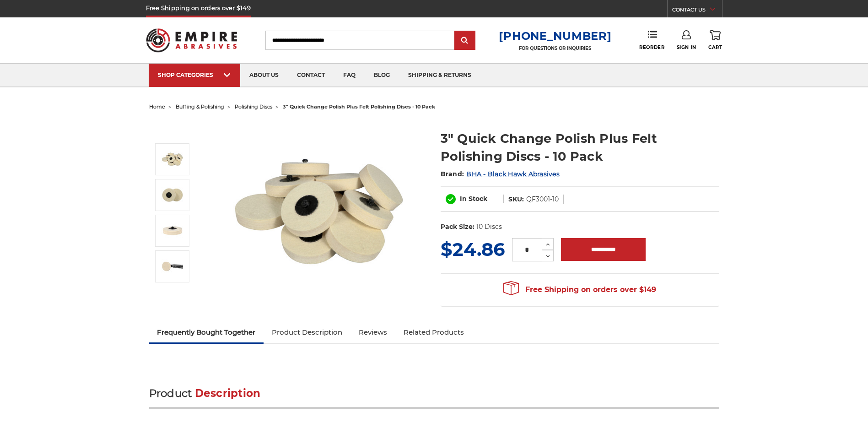 The width and height of the screenshot is (868, 423). Describe the element at coordinates (465, 41) in the screenshot. I see `input: Submit` at that location.